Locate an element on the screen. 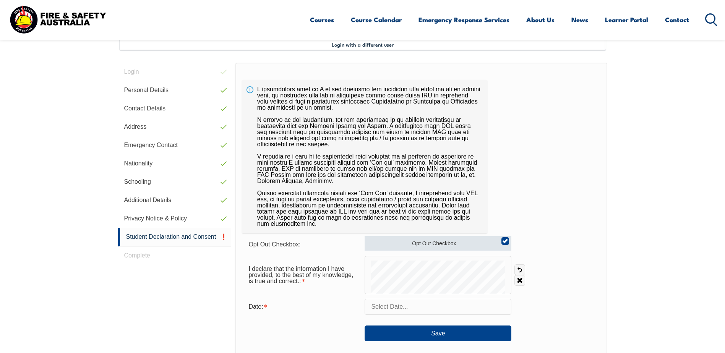 Image resolution: width=725 pixels, height=353 pixels. a: Nationality is located at coordinates (175, 164).